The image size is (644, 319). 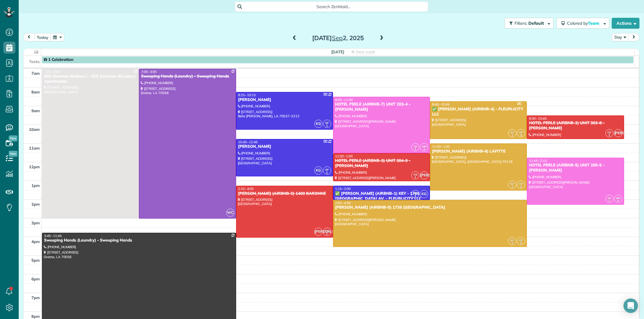 I want to click on span: 1:15 - 2:00, so click(x=343, y=189).